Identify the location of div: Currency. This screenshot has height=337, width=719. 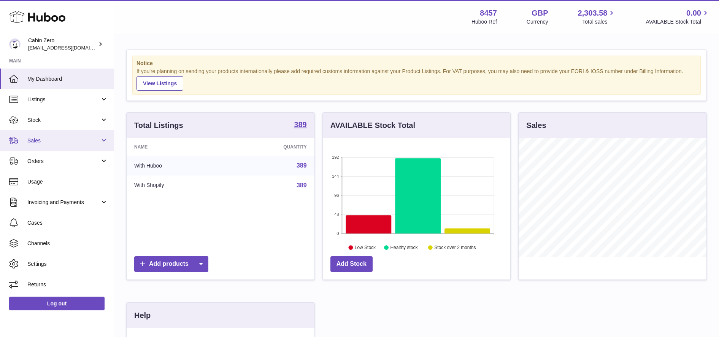
(537, 22).